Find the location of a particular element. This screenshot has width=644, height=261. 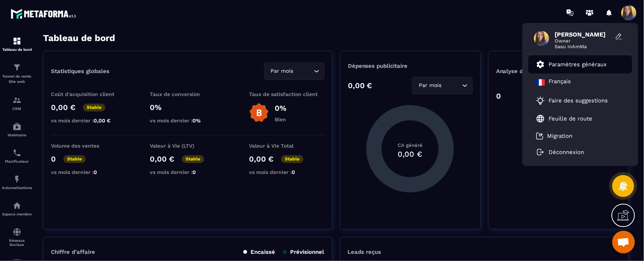

a: social-networksocial-networkRéseaux Sociaux is located at coordinates (17, 237).